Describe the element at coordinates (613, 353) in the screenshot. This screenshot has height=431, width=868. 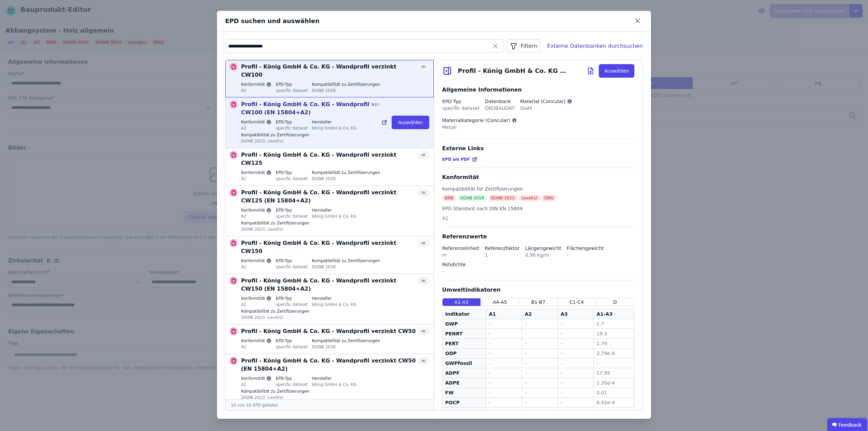
I see `div: 2.79e-9` at that location.